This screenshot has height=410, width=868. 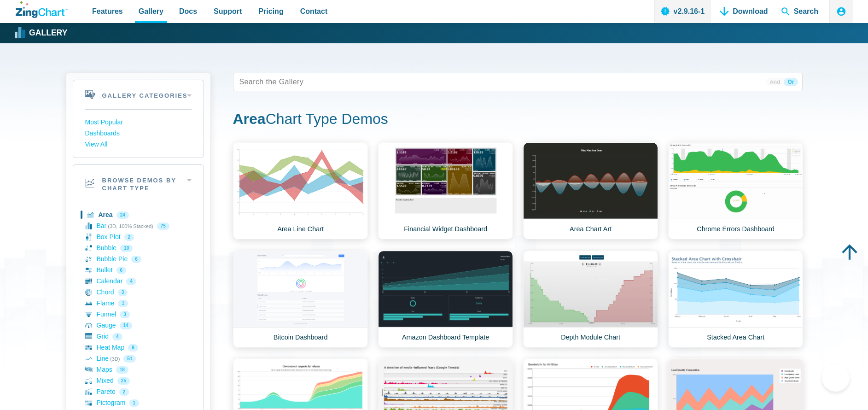 I want to click on span: Features, so click(x=107, y=11).